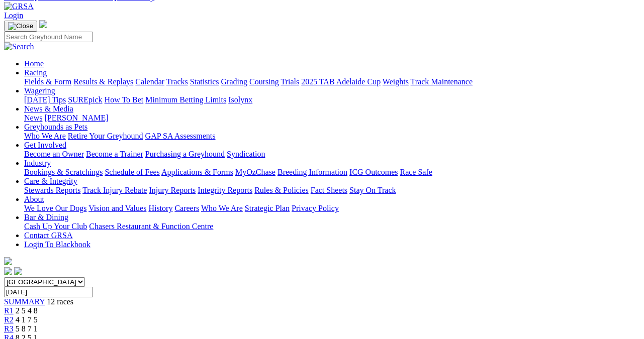 This screenshot has height=339, width=644. What do you see at coordinates (282, 190) in the screenshot?
I see `a: Rules & Policies` at bounding box center [282, 190].